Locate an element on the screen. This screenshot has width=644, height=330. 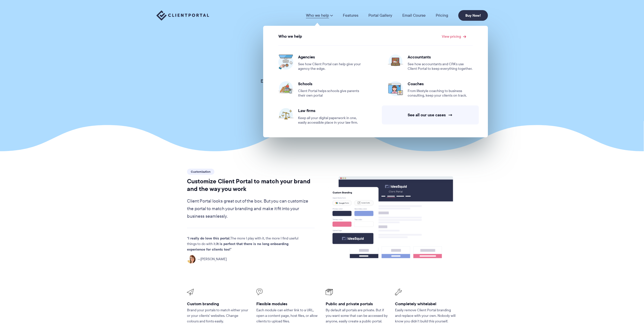
a: Portal Gallery is located at coordinates (381, 15).